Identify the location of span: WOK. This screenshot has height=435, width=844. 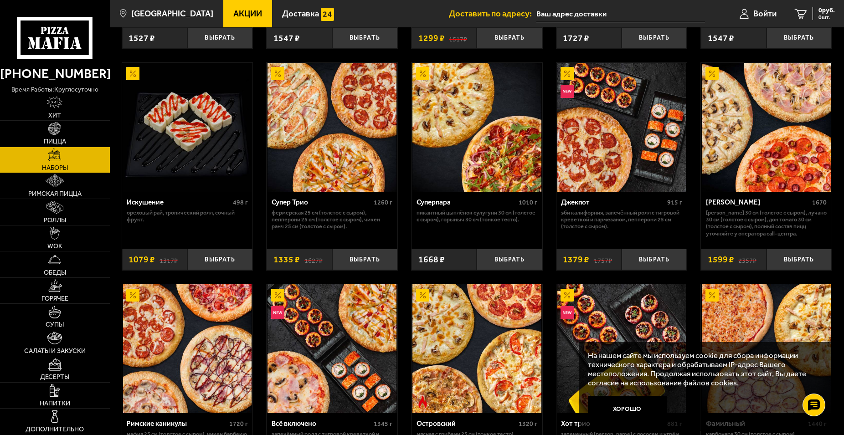
(55, 247).